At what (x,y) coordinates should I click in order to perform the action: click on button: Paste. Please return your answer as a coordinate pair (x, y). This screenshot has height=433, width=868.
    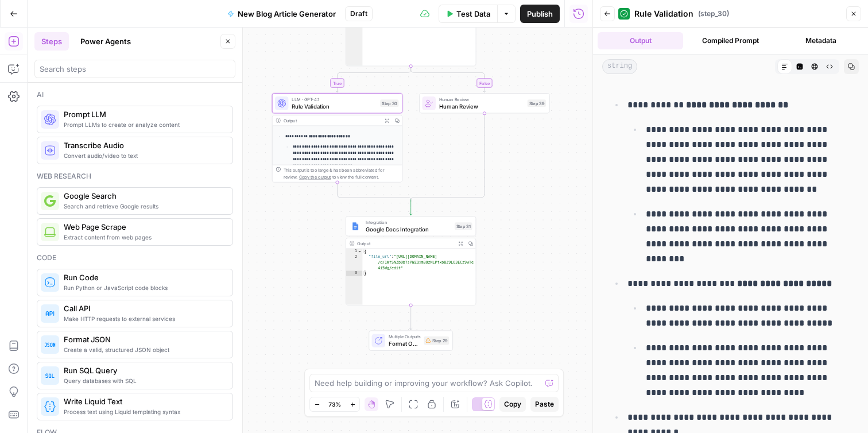
    Looking at the image, I should click on (545, 404).